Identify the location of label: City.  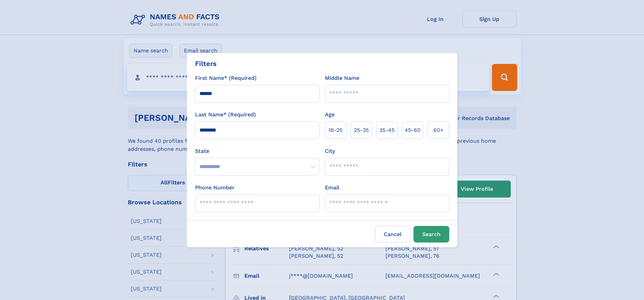
(330, 151).